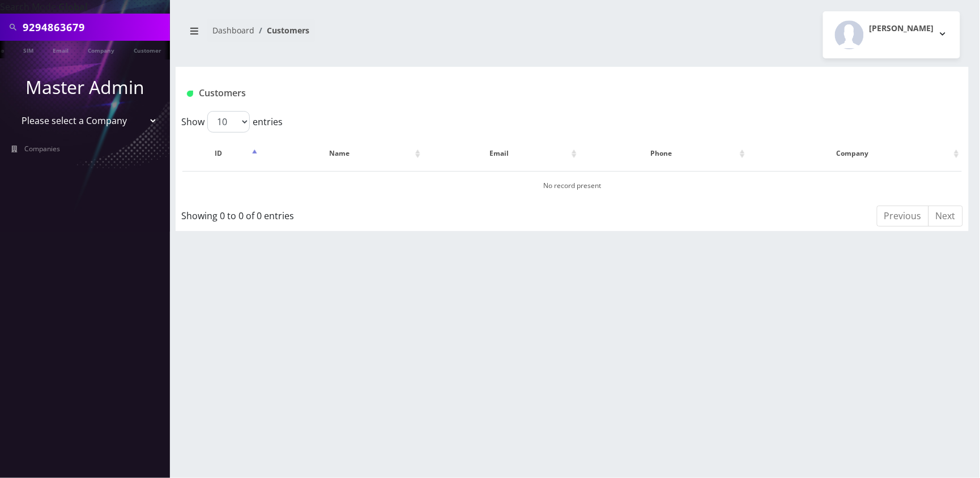 This screenshot has width=980, height=478. Describe the element at coordinates (946, 215) in the screenshot. I see `a: Next` at that location.